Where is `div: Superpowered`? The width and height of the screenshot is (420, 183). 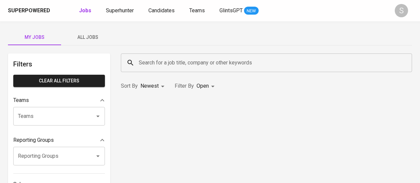
div: Superpowered is located at coordinates (29, 11).